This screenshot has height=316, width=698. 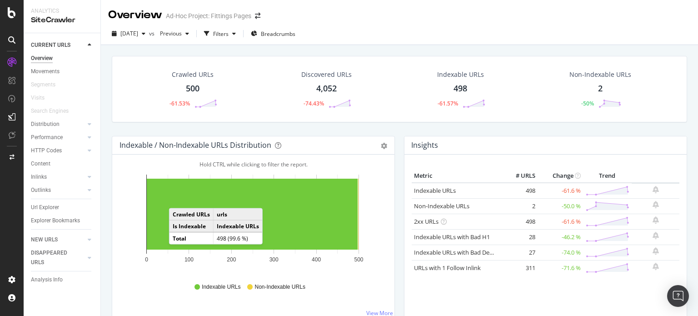 What do you see at coordinates (191, 226) in the screenshot?
I see `td: Is Indexable` at bounding box center [191, 226].